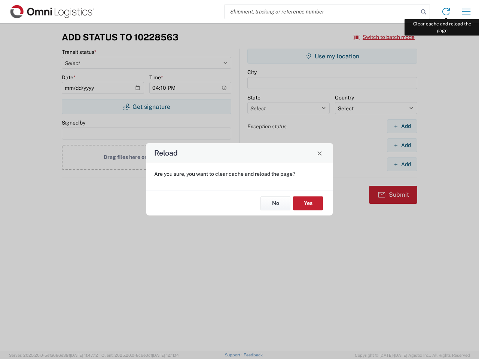 The width and height of the screenshot is (479, 359). What do you see at coordinates (321, 12) in the screenshot?
I see `input: Shipment, tracking or reference number` at bounding box center [321, 12].